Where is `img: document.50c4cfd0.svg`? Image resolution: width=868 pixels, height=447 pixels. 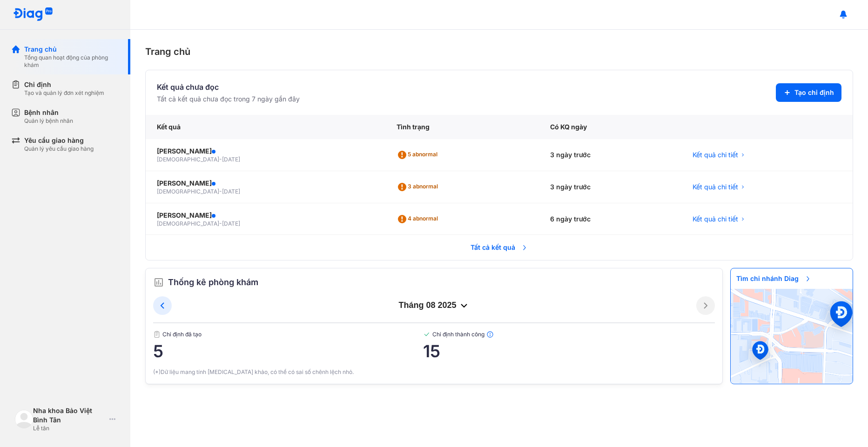 img: document.50c4cfd0.svg is located at coordinates (157, 334).